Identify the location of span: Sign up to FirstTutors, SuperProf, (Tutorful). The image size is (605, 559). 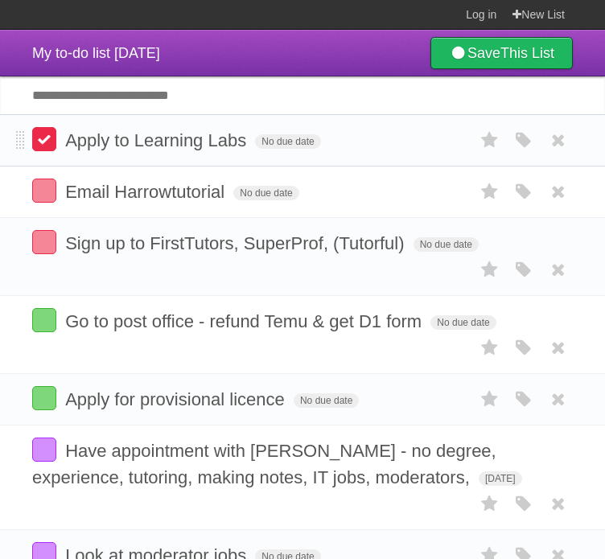
(236, 243).